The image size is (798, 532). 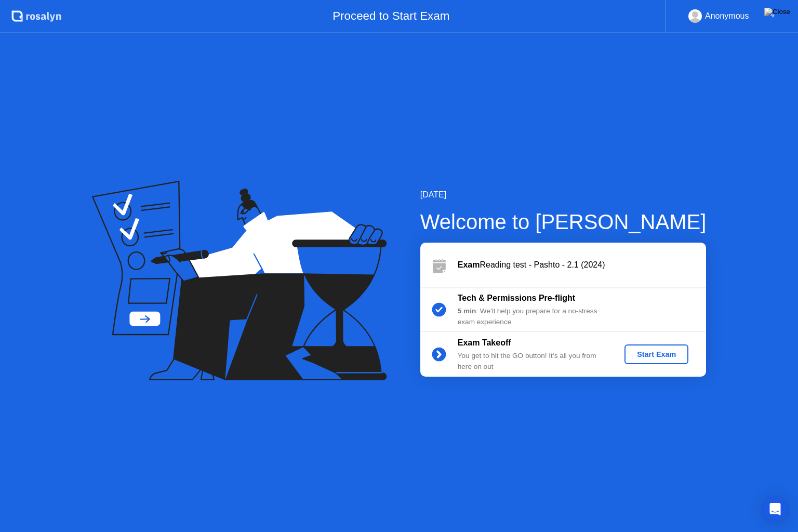 What do you see at coordinates (532, 316) in the screenshot?
I see `div: : We’ll help you prepare for a no-stress exam experience` at bounding box center [532, 316].